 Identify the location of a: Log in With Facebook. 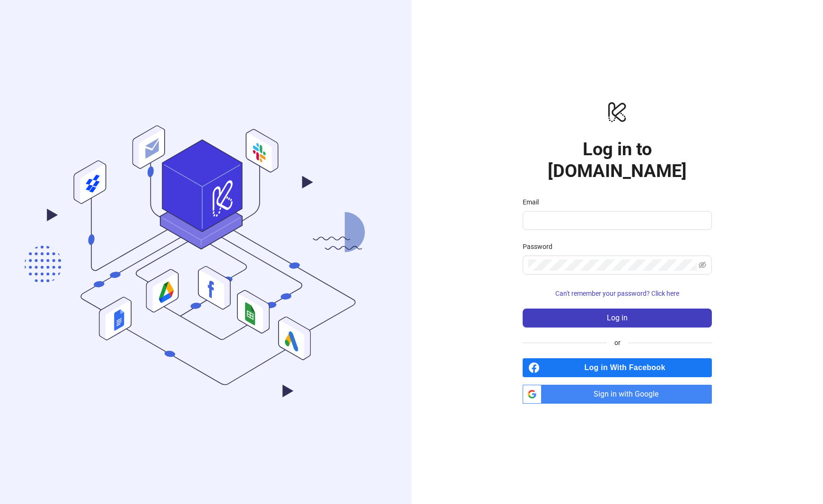
(617, 367).